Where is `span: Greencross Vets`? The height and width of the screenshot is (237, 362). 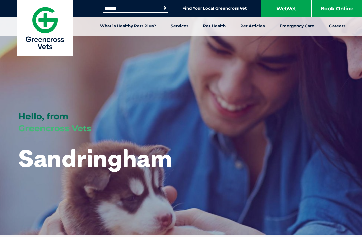
span: Greencross Vets is located at coordinates (55, 128).